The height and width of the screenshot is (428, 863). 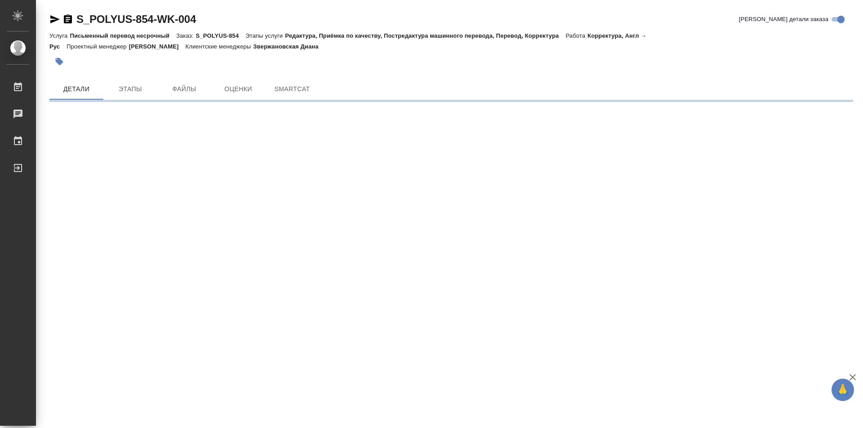 What do you see at coordinates (55, 19) in the screenshot?
I see `button: Скопировать ссылку для ЯМессенджера` at bounding box center [55, 19].